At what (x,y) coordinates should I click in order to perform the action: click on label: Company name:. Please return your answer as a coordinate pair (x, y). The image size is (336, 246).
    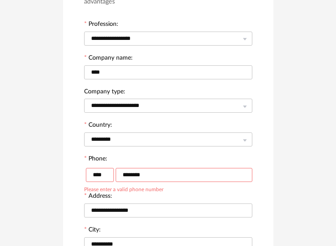
    Looking at the image, I should click on (108, 59).